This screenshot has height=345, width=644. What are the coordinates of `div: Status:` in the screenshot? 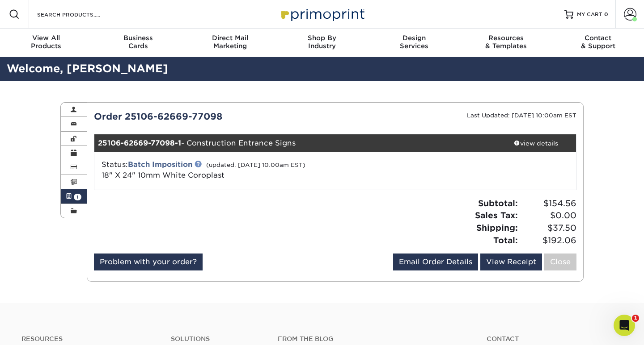 It's located at (255, 170).